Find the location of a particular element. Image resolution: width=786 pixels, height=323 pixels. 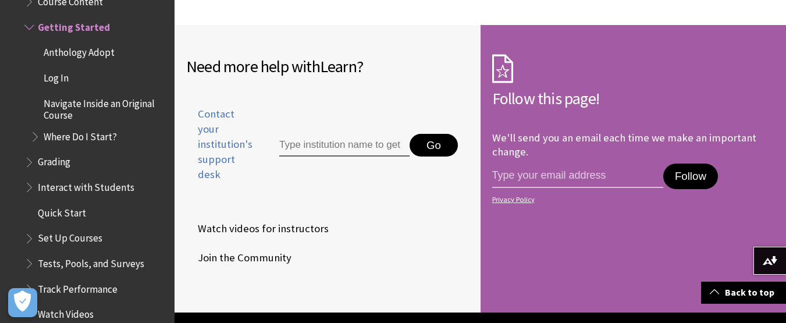

a: Contact your institution's support desk is located at coordinates (219, 151).